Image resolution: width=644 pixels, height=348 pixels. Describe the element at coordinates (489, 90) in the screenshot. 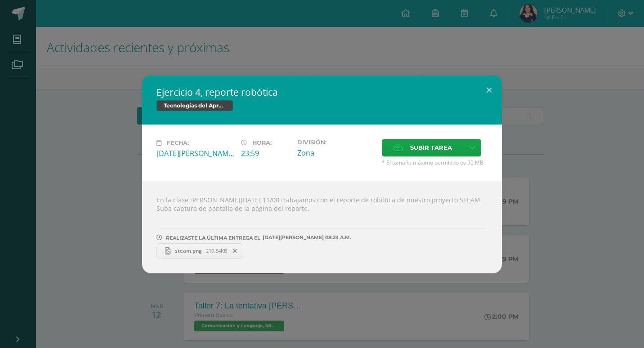

I see `button: Close (Esc)` at that location.